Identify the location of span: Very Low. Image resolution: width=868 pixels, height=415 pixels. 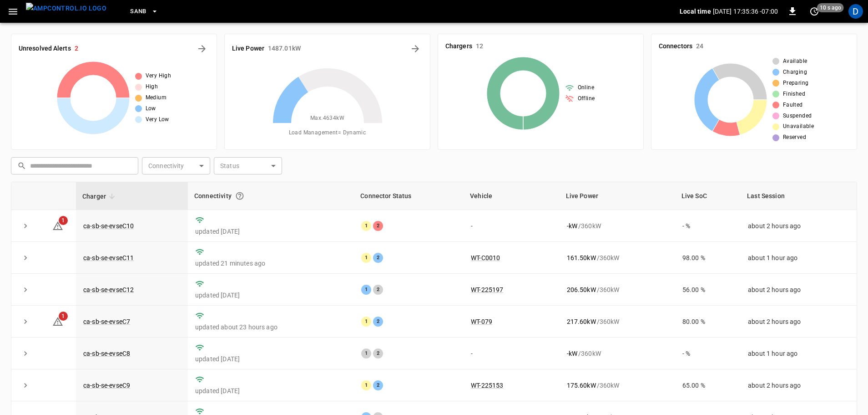
(157, 120).